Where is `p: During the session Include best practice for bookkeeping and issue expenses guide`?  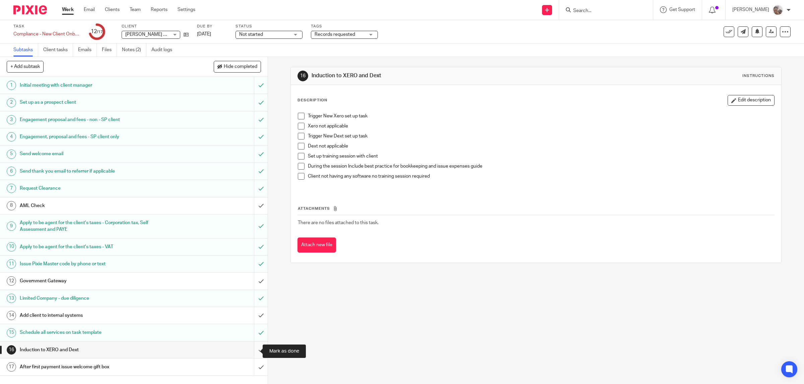 p: During the session Include best practice for bookkeeping and issue expenses guide is located at coordinates (541, 166).